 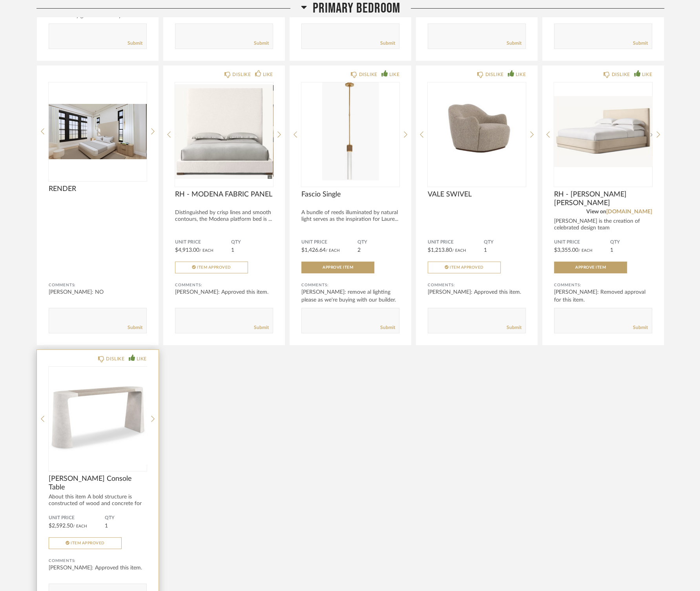 I want to click on span: 2, so click(x=359, y=250).